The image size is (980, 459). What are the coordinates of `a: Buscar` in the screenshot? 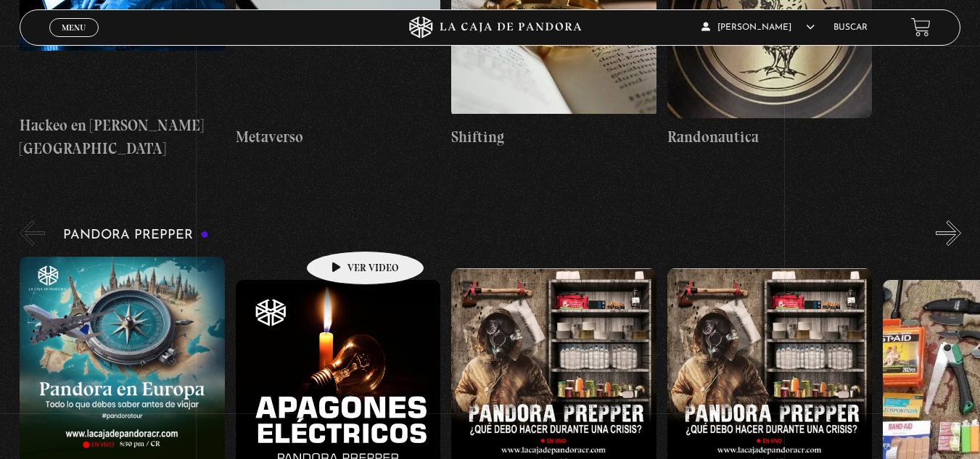 It's located at (850, 28).